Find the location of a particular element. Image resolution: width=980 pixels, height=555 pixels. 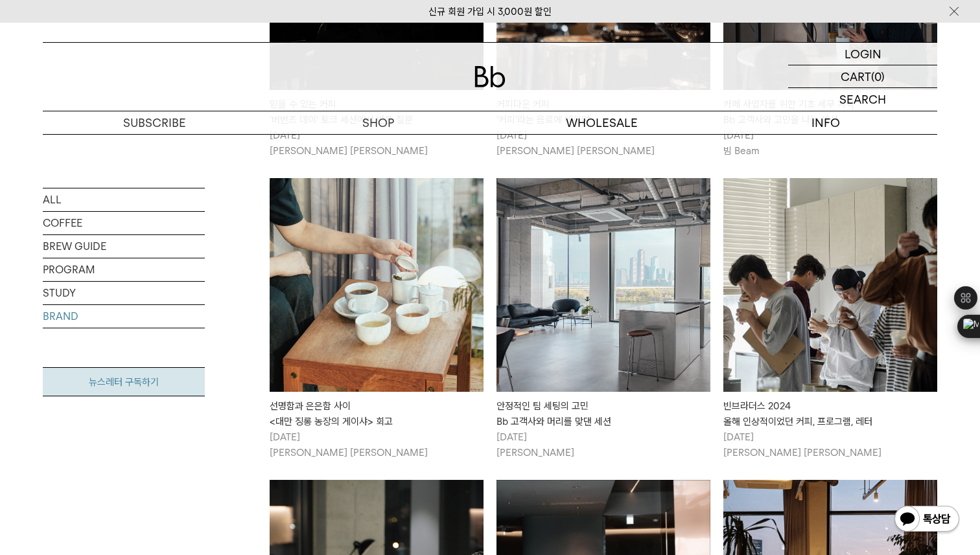

a: LOGIN is located at coordinates (863, 54).